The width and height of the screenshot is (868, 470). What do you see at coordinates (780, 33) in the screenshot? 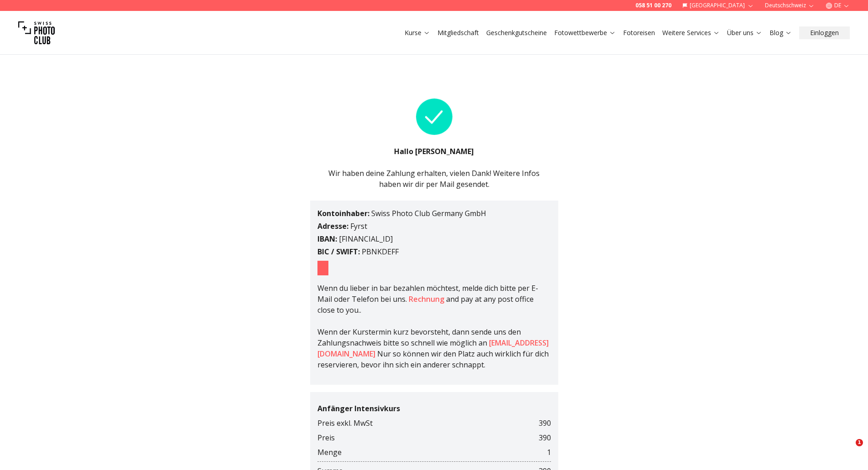
I see `a: Blog` at bounding box center [780, 33].